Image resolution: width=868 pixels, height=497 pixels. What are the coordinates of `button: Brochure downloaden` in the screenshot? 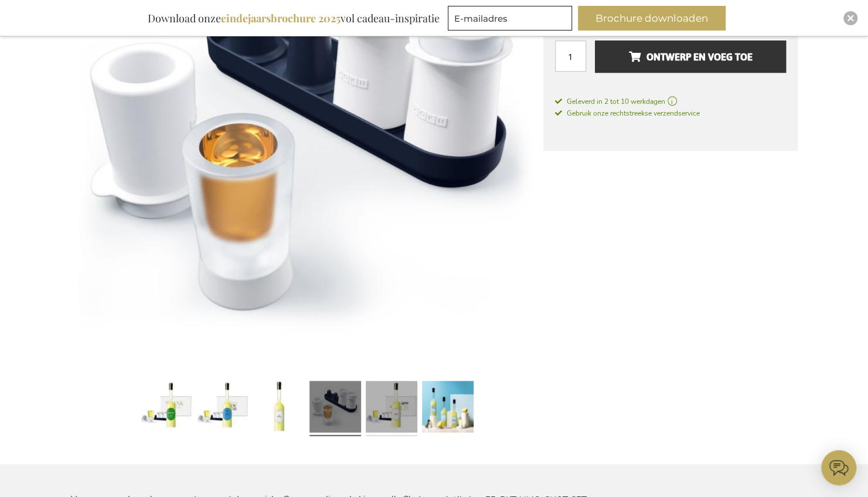 It's located at (652, 18).